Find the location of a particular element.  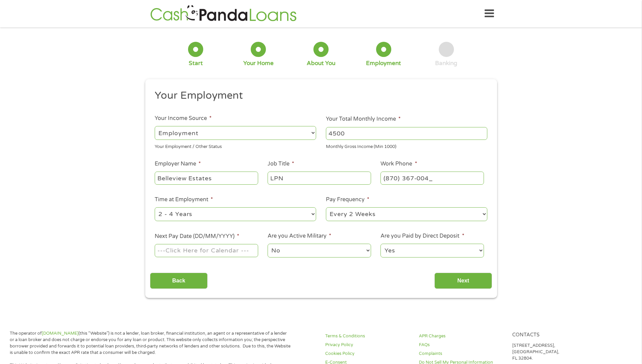

a: Privacy Policy is located at coordinates (368, 345).